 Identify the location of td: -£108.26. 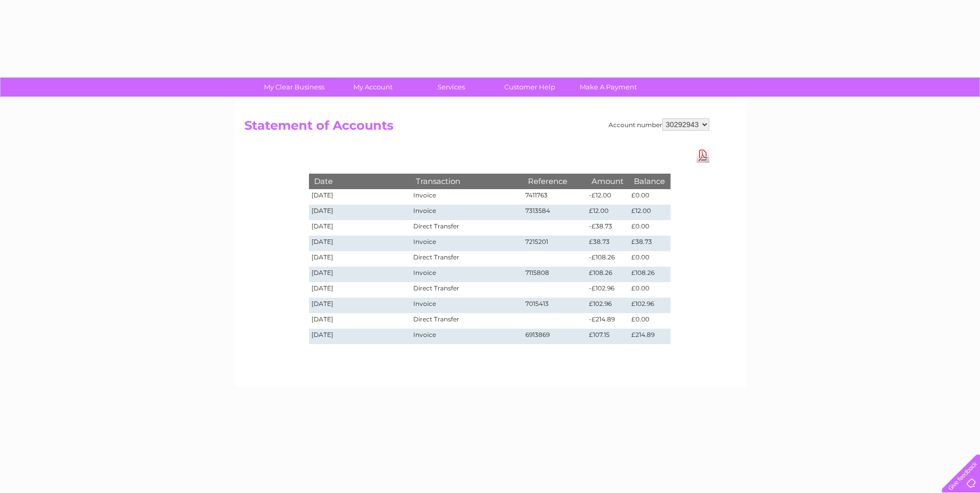
(608, 259).